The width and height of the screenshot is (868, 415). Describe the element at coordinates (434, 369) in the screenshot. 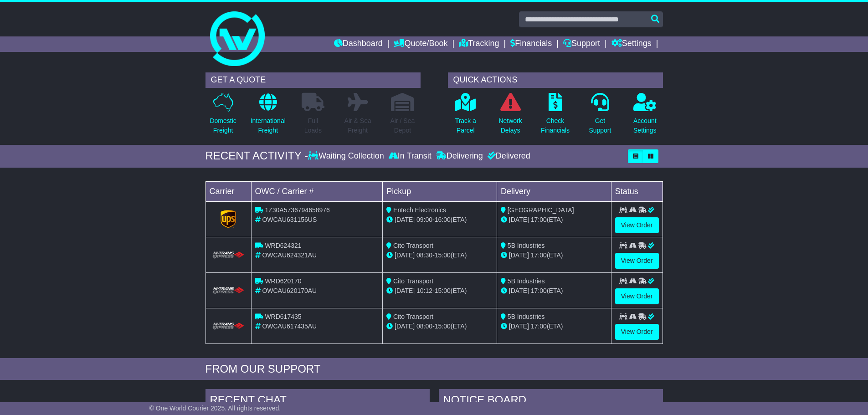

I see `div: FROM OUR SUPPORT` at that location.